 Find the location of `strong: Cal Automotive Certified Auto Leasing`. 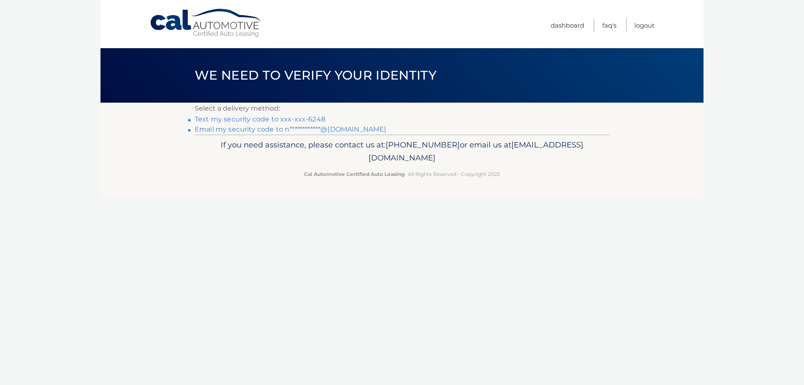

strong: Cal Automotive Certified Auto Leasing is located at coordinates (354, 174).